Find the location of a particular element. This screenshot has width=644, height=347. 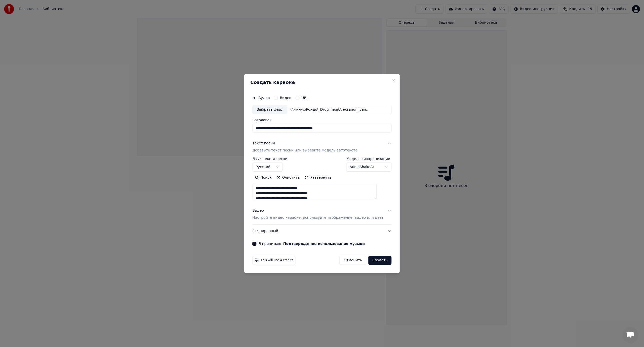

label: Я принимаю is located at coordinates (312, 244).